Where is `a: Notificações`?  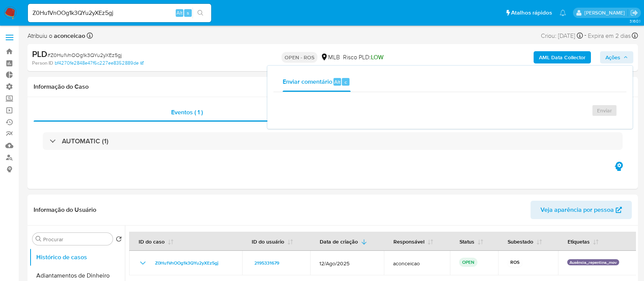 a: Notificações is located at coordinates (563, 12).